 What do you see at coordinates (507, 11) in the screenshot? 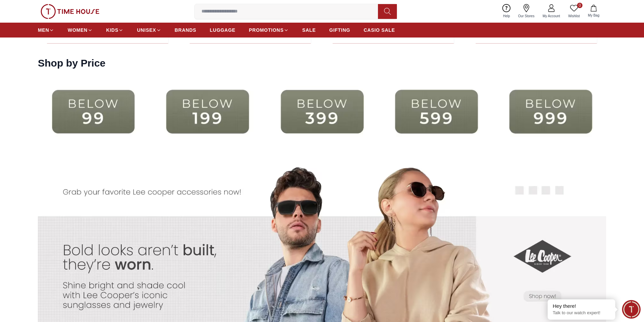
I see `a: Help` at bounding box center [507, 11].